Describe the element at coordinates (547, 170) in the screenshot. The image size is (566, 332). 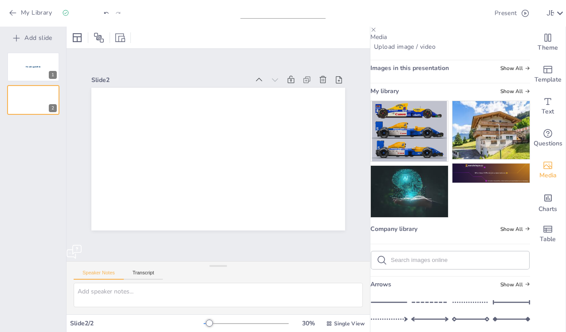
I see `div: Add images, graphics, shapes or video` at that location.